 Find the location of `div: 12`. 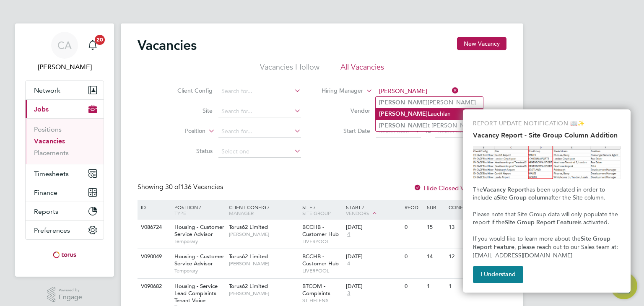

div: 12 is located at coordinates (457, 256).